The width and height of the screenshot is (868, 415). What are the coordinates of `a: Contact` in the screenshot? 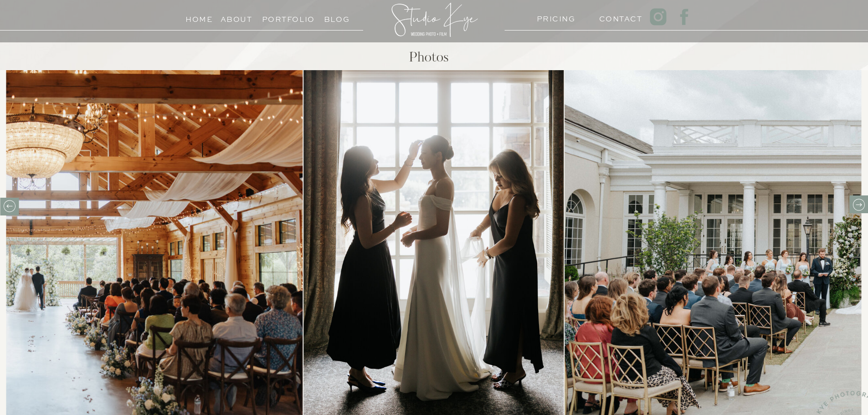 It's located at (617, 17).